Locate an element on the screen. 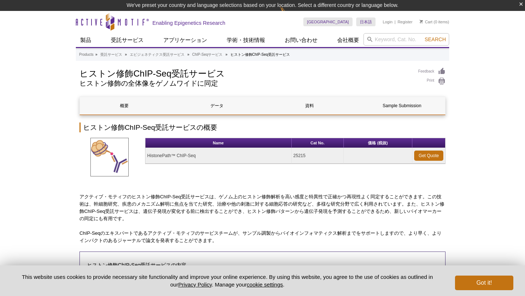 The width and height of the screenshot is (525, 296). a: Cart is located at coordinates (426, 22).